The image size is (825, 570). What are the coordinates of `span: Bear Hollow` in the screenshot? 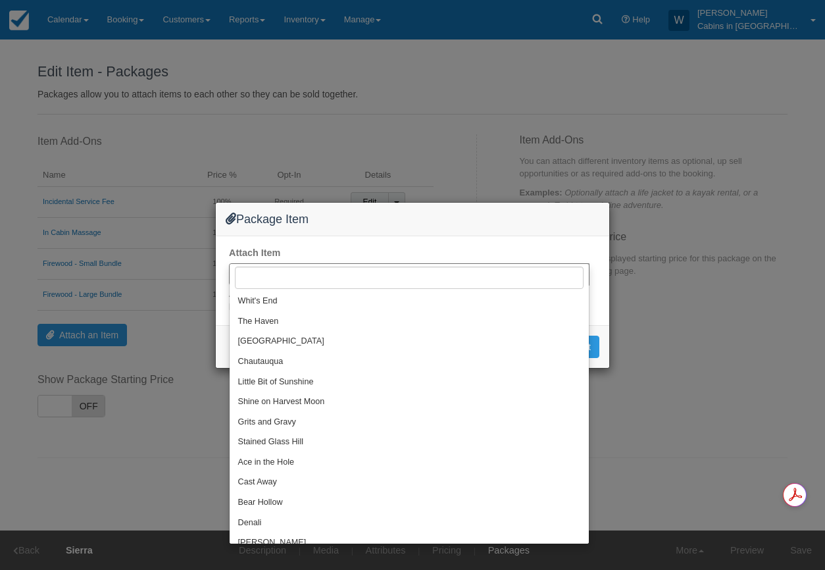 It's located at (261, 503).